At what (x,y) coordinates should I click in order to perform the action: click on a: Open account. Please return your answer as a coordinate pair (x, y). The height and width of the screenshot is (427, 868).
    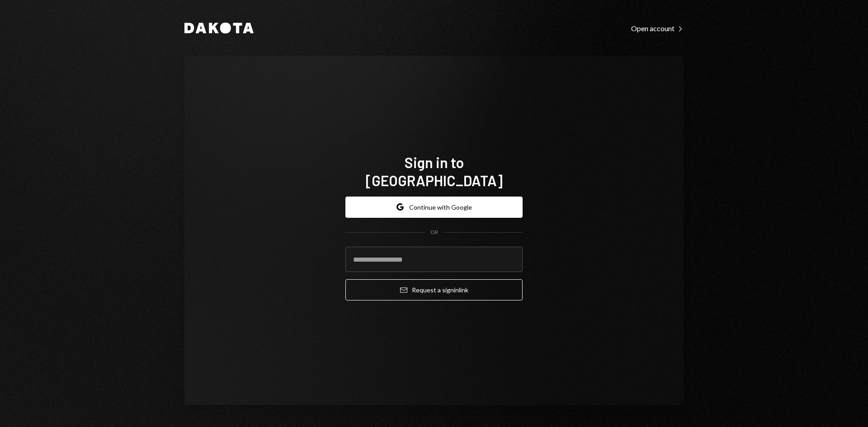
    Looking at the image, I should click on (657, 28).